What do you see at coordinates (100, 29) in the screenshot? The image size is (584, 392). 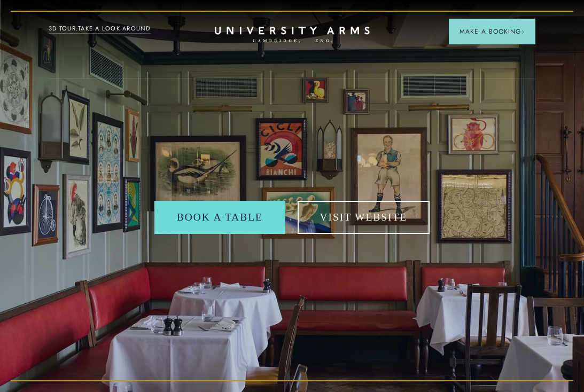 I see `a: 3D TOUR:TAKE A LOOK AROUND` at bounding box center [100, 29].